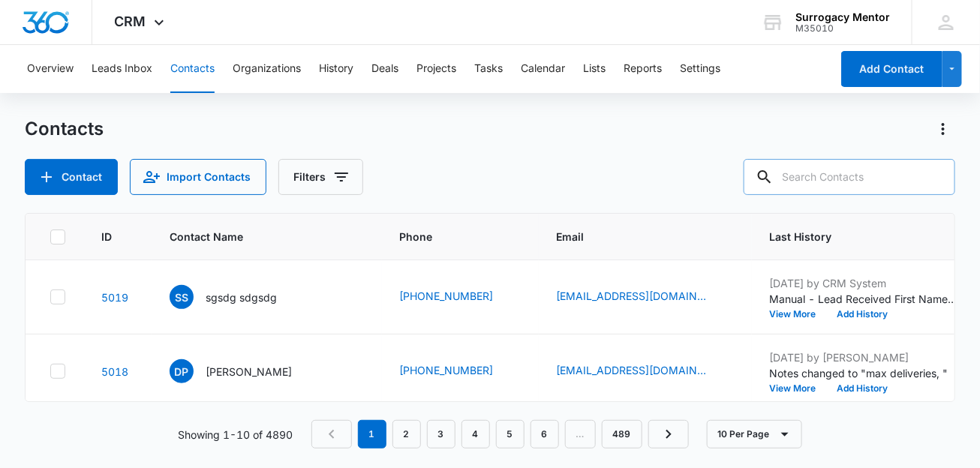 This screenshot has height=468, width=980. I want to click on div: Phone - +1 (760) 546-8775 - Select to Edit Field, so click(460, 372).